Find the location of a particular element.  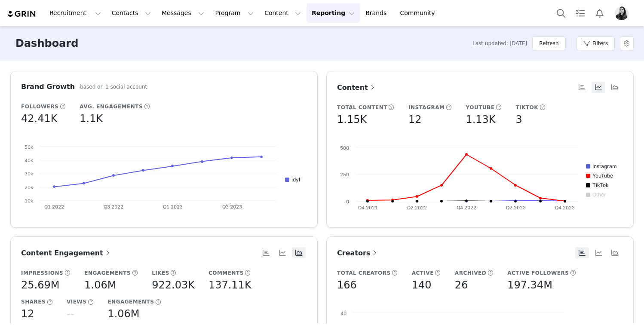

h5: 3 is located at coordinates (518, 119).